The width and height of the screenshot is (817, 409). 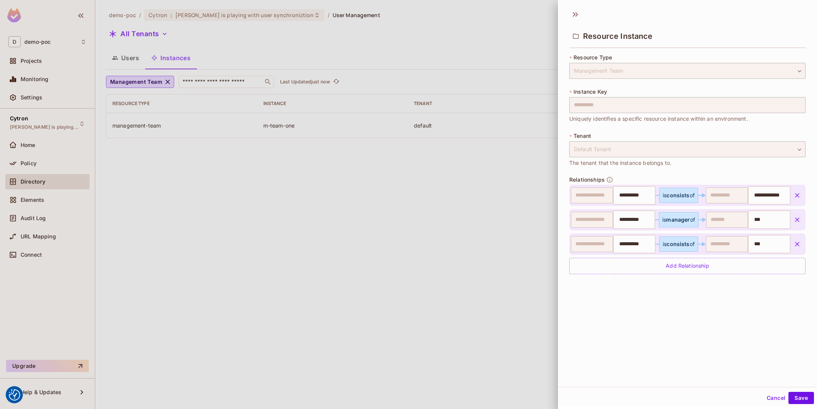 What do you see at coordinates (659, 119) in the screenshot?
I see `span: Uniquely identifies a specific resource instance within an environment.` at bounding box center [659, 119].